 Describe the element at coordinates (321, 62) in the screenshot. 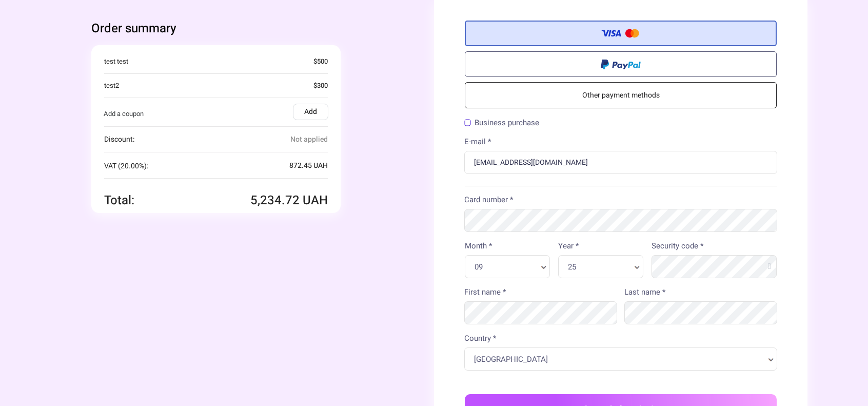

I see `span: $500` at that location.